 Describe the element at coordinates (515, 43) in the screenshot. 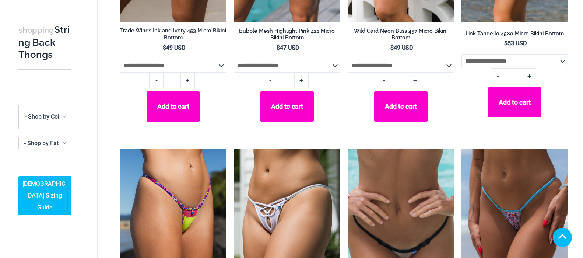

I see `bdi: 53 USD` at that location.